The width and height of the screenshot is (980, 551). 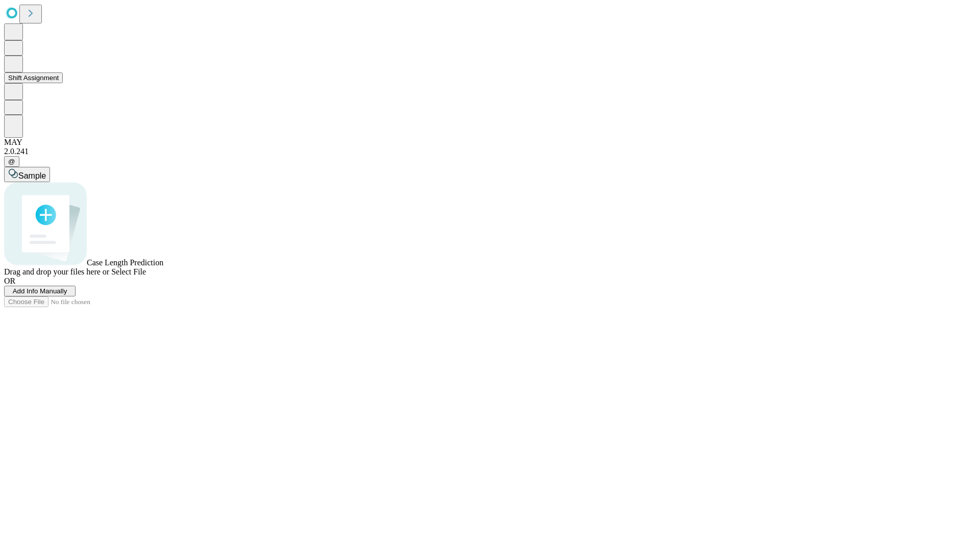 What do you see at coordinates (490, 151) in the screenshot?
I see `div: 2.0.241` at bounding box center [490, 151].